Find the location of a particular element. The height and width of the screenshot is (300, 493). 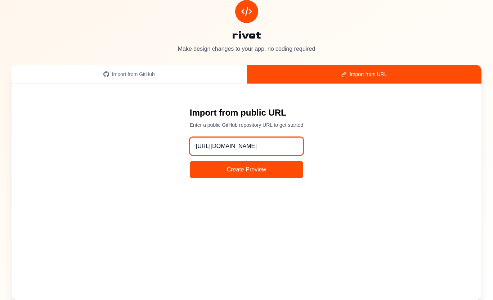

p: Make design changes to your app, no coding required is located at coordinates (246, 49).